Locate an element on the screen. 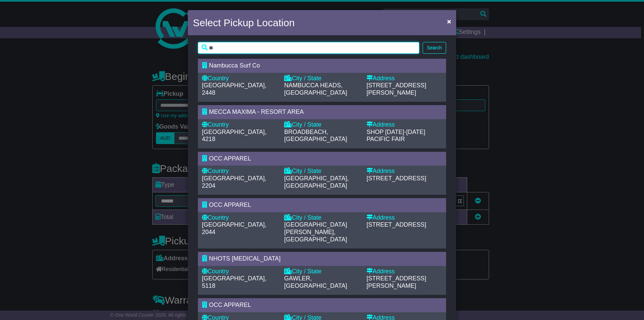 This screenshot has height=320, width=644. span: Nambucca Surf Co is located at coordinates (235, 66).